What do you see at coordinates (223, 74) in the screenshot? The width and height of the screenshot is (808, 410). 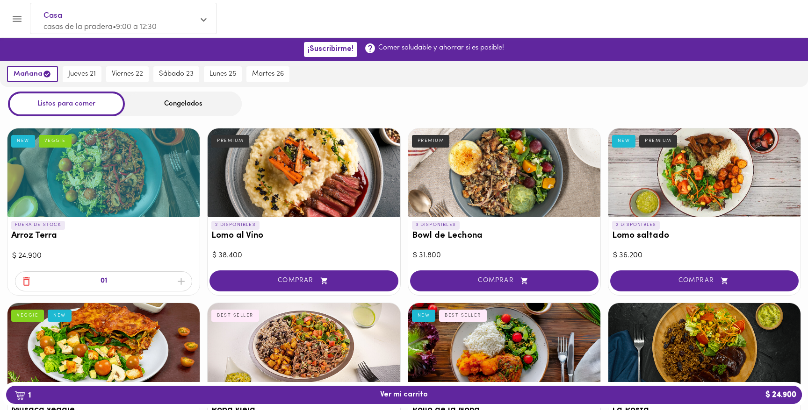 I see `button: lunes 25` at bounding box center [223, 74].